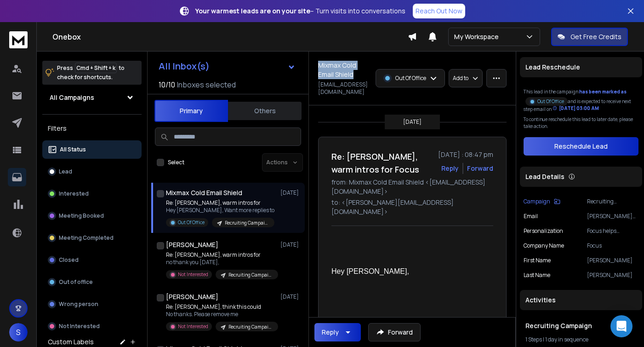 The image size is (644, 347). What do you see at coordinates (73, 149) in the screenshot?
I see `p: All Status` at bounding box center [73, 149].